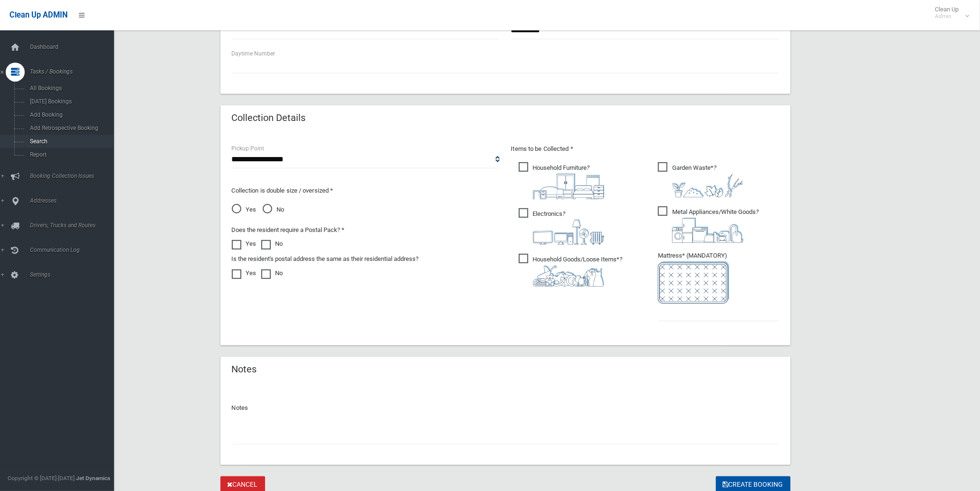 This screenshot has height=491, width=980. What do you see at coordinates (568, 232) in the screenshot?
I see `img: 394712a680b73dbc3d2a6a3a7ffe5a07.png` at bounding box center [568, 232].